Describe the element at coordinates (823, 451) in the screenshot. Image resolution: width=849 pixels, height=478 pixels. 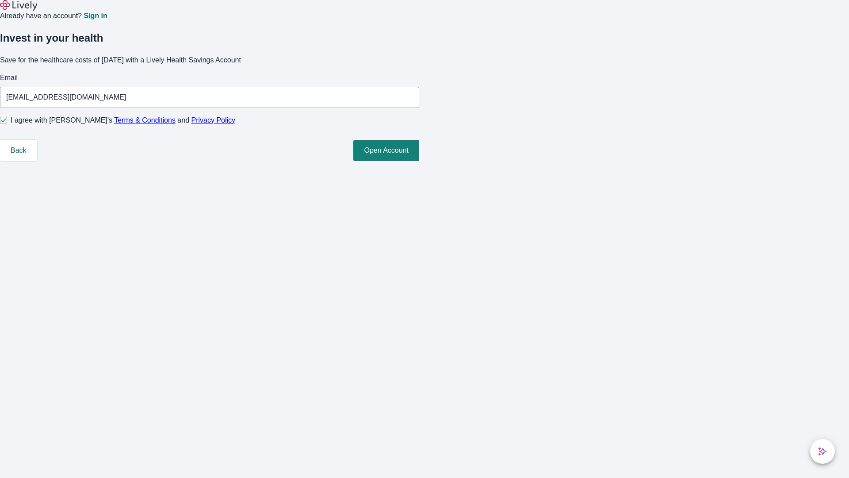
I see `button: chat` at that location.